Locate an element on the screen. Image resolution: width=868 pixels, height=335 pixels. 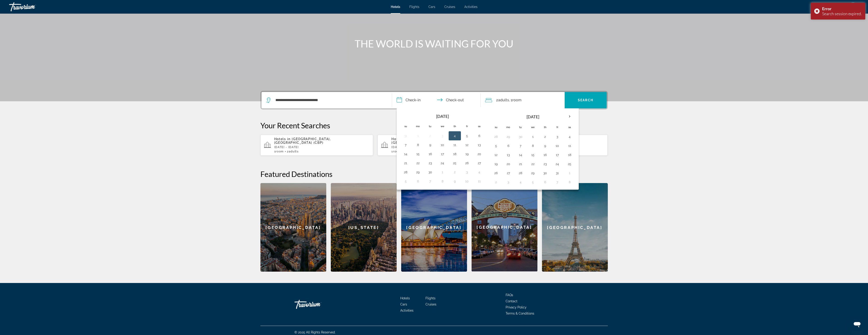
button: Day 17 is located at coordinates (558, 155).